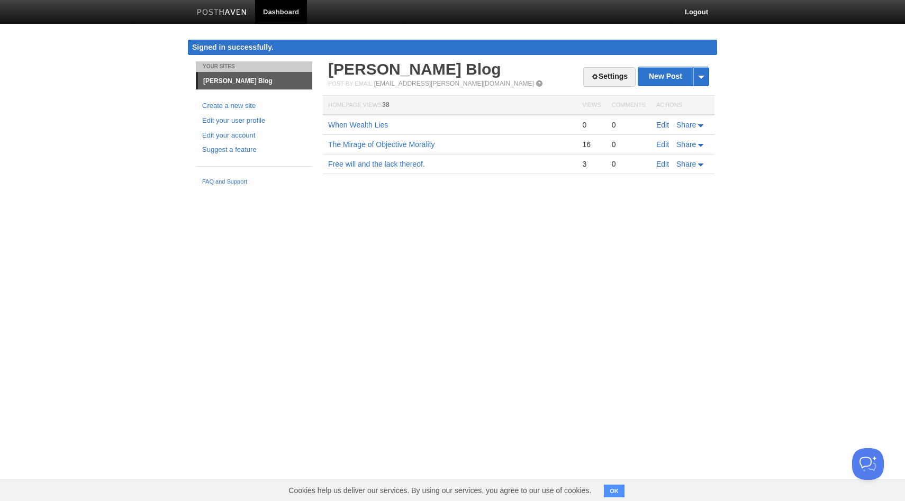  Describe the element at coordinates (673, 76) in the screenshot. I see `a: New Post` at that location.